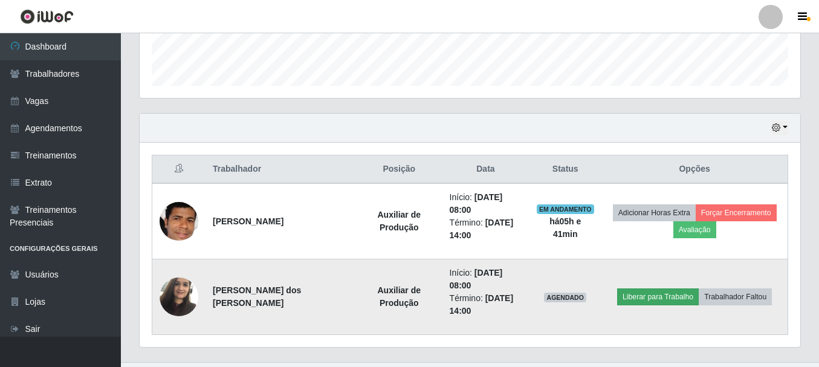 The image size is (819, 367). Describe the element at coordinates (565, 297) in the screenshot. I see `span: AGENDADO` at that location.